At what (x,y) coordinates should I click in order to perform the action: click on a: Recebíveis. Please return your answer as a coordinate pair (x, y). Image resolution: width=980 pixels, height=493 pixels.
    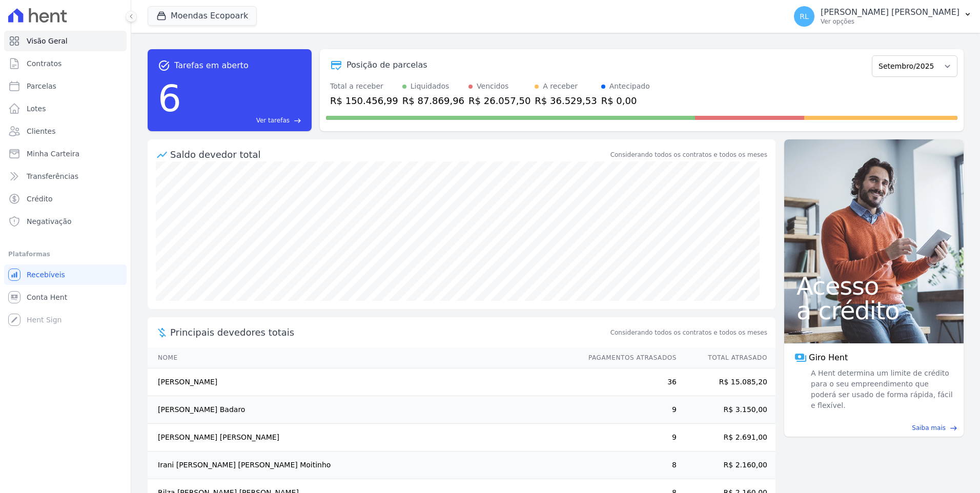
    Looking at the image, I should click on (65, 274).